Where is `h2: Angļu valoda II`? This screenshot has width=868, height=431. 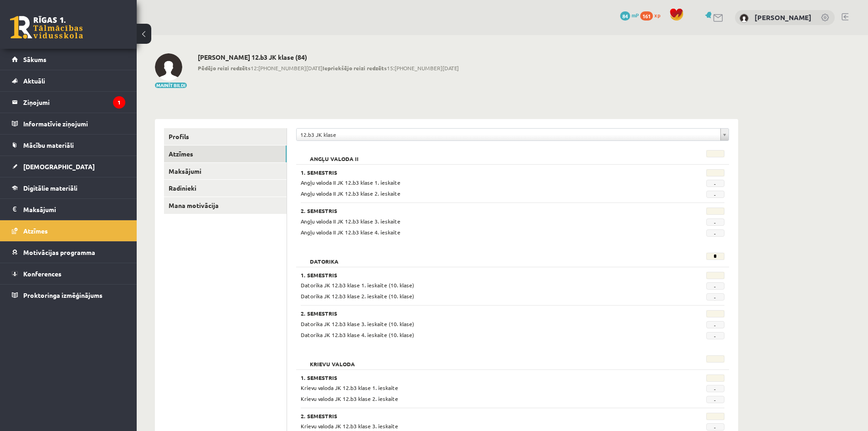 h2: Angļu valoda II is located at coordinates (334, 155).